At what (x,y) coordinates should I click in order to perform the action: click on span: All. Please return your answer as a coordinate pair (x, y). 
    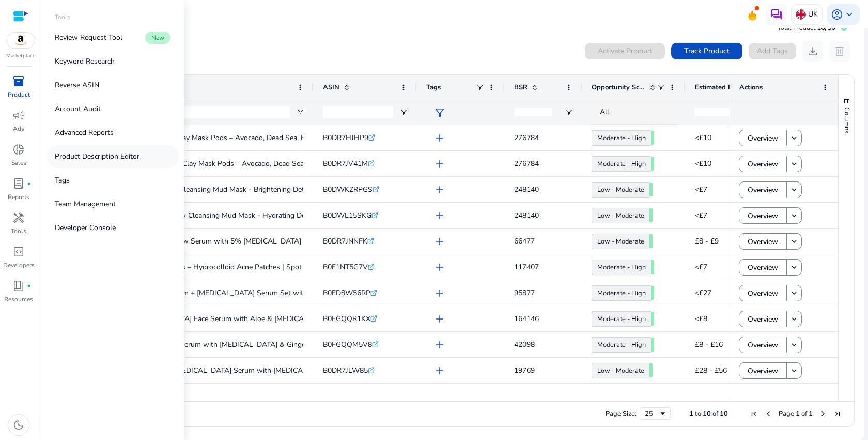
    Looking at the image, I should click on (604, 112).